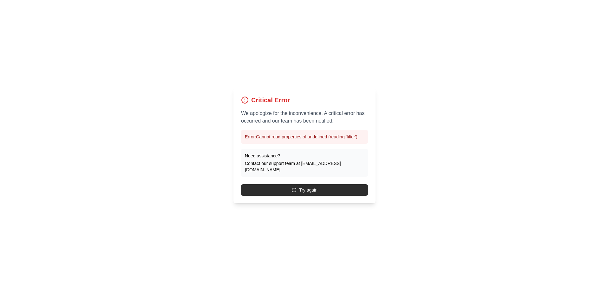  Describe the element at coordinates (304, 137) in the screenshot. I see `p: Error: Cannot read properties of undefined (reading 'filter')` at that location.